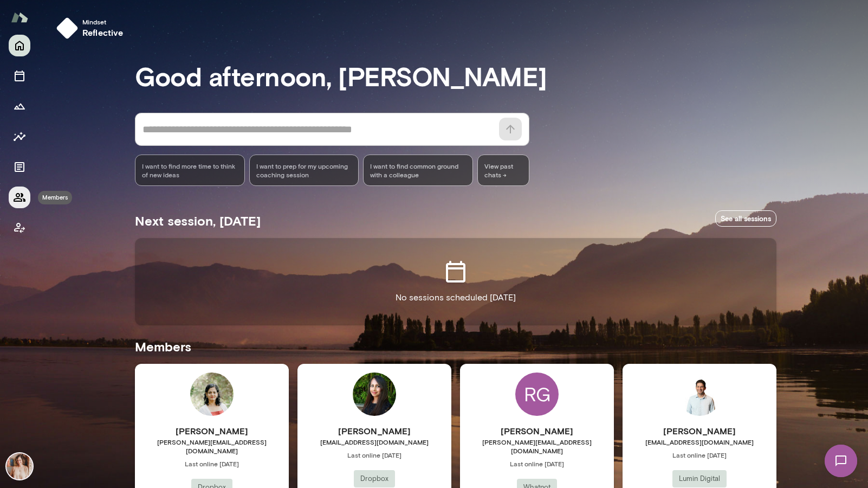 The image size is (868, 488). Describe the element at coordinates (103, 33) in the screenshot. I see `h6: reflective` at that location.